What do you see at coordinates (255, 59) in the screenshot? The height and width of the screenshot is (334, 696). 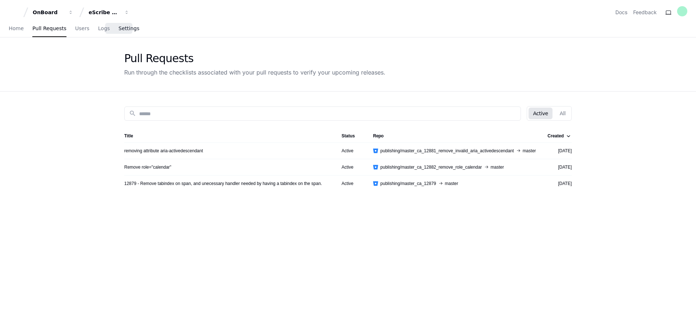 I see `div: Pull Requests` at bounding box center [255, 59].